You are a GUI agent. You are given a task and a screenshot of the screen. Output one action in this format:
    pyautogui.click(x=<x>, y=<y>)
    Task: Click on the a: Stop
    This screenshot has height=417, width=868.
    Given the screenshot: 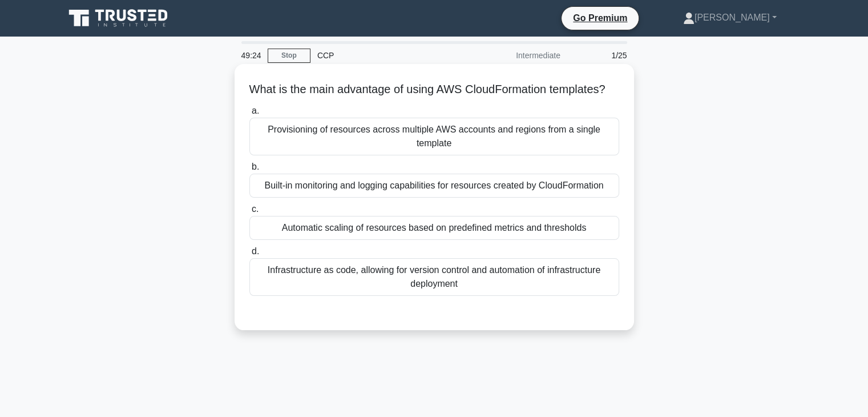 What is the action you would take?
    pyautogui.click(x=288, y=55)
    